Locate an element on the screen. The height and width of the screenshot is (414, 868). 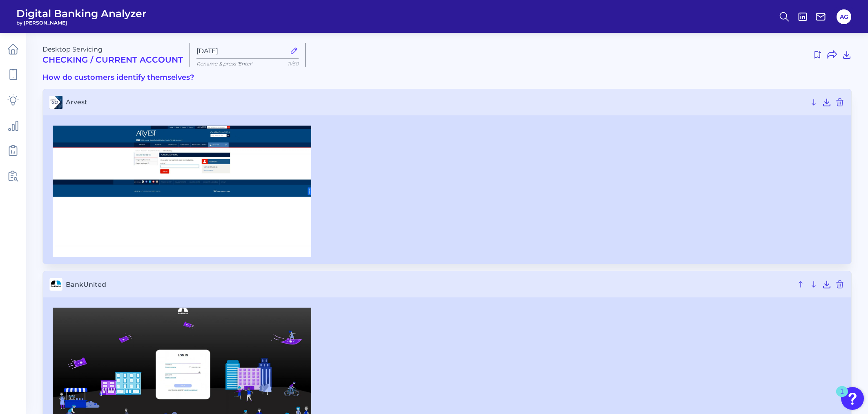
span: Digital Banking Analyzer is located at coordinates (82, 14).